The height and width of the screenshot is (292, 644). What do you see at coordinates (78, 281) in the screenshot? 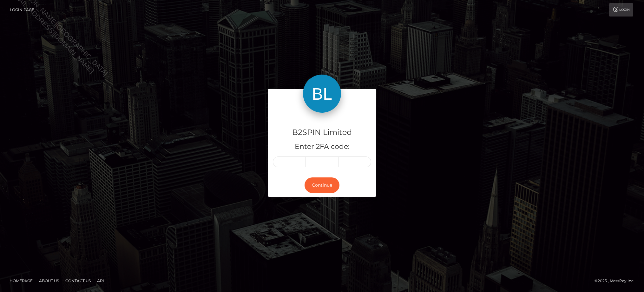
I see `a: Contact Us` at bounding box center [78, 281].